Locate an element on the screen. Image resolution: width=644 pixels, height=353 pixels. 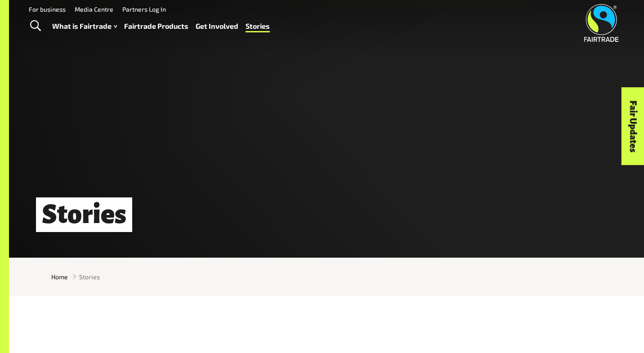
a: Home is located at coordinates (59, 277).